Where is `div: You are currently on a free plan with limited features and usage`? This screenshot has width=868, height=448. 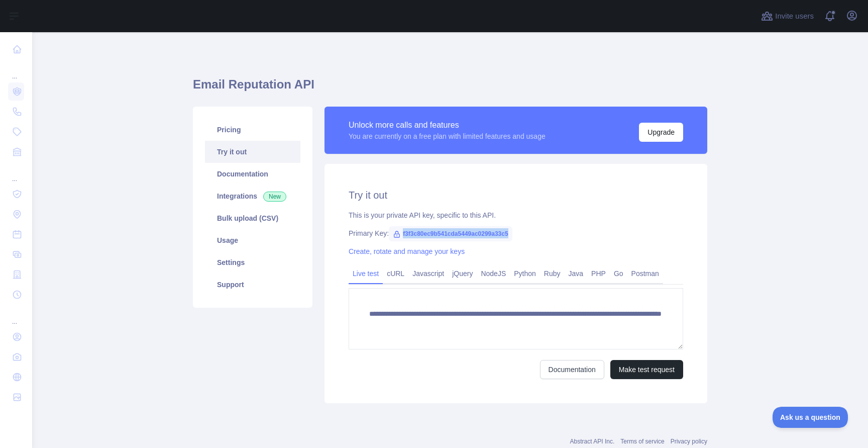 div: You are currently on a free plan with limited features and usage is located at coordinates (447, 136).